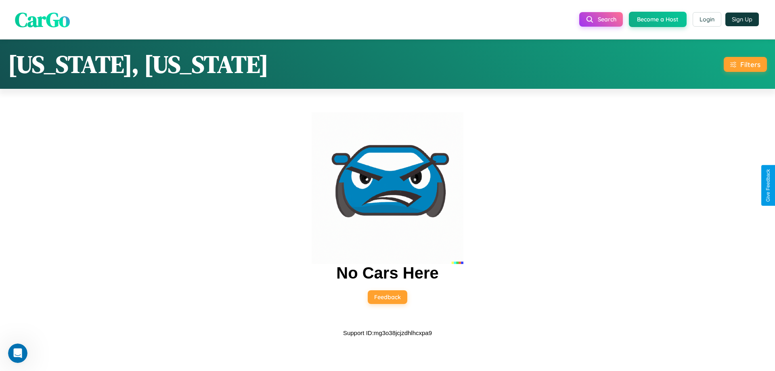 This screenshot has width=775, height=371. Describe the element at coordinates (388, 188) in the screenshot. I see `img: car` at that location.